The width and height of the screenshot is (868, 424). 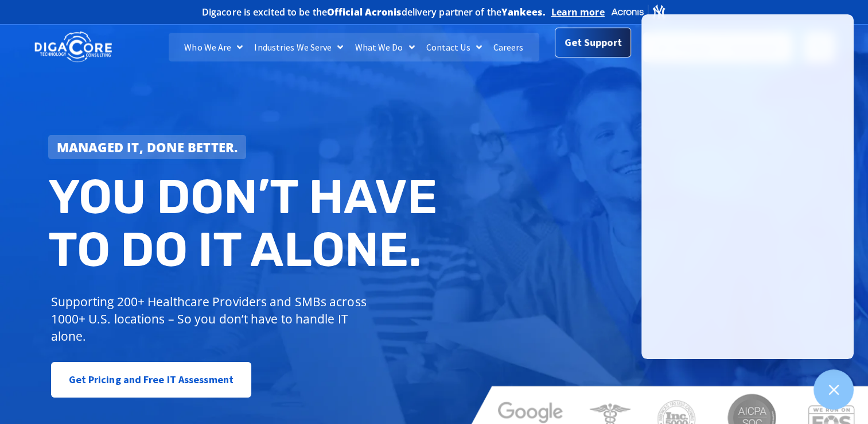 What do you see at coordinates (523, 12) in the screenshot?
I see `b: Yankees.` at bounding box center [523, 12].